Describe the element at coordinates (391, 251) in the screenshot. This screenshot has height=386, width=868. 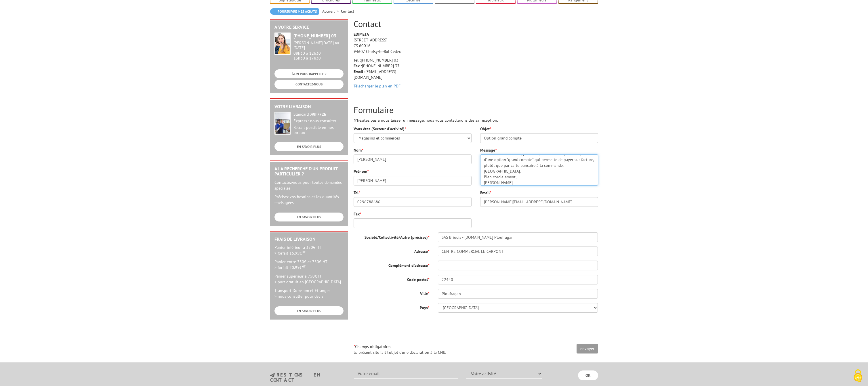
I see `label: Adresse` at that location.